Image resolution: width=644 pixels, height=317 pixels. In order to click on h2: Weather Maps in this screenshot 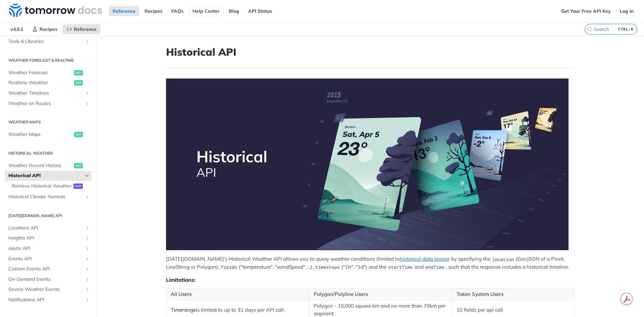, I will do `click(48, 122)`.